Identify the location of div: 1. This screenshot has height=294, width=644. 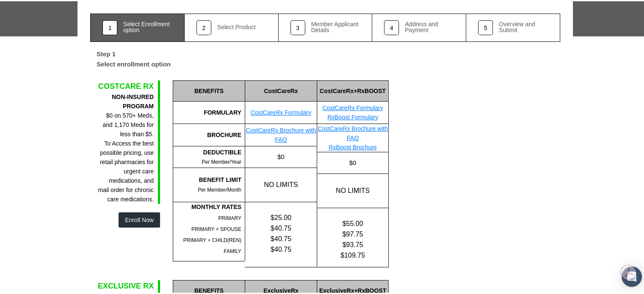
(110, 26).